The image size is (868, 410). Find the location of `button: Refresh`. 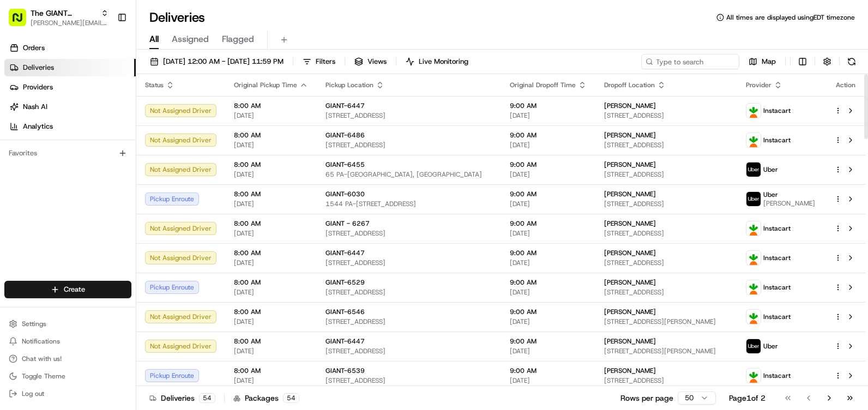

button: Refresh is located at coordinates (852, 61).